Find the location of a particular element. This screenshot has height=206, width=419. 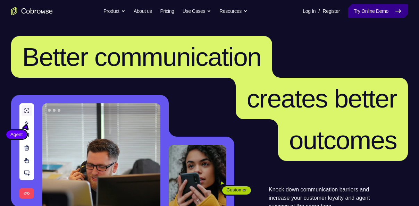

a: Try Online Demo is located at coordinates (378, 11).